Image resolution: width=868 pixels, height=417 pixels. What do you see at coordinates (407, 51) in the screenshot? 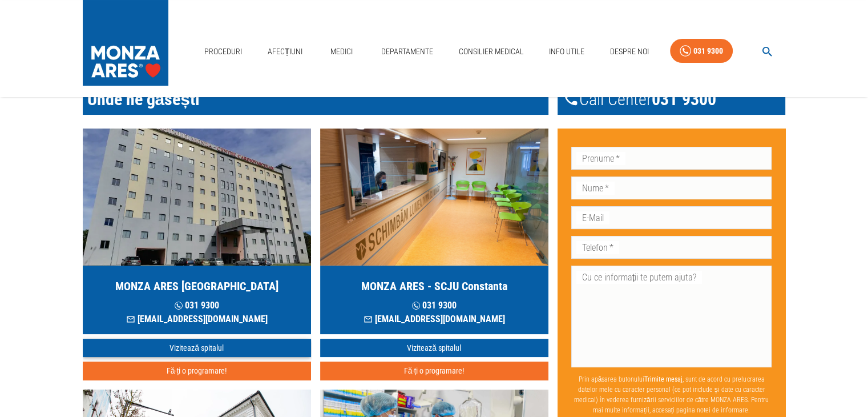
I see `a: Departamente` at bounding box center [407, 51].